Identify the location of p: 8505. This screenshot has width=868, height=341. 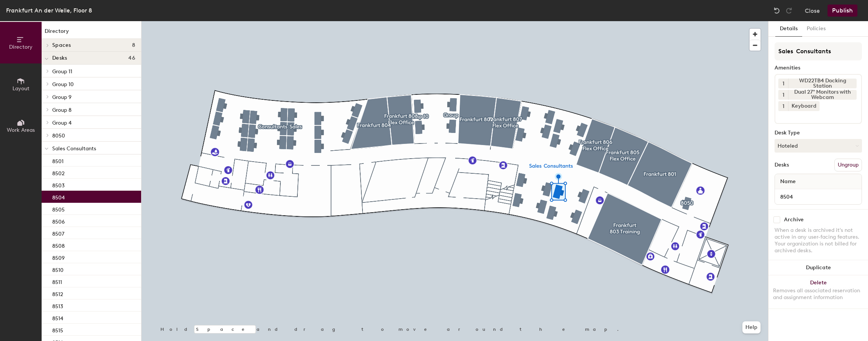
(58, 208).